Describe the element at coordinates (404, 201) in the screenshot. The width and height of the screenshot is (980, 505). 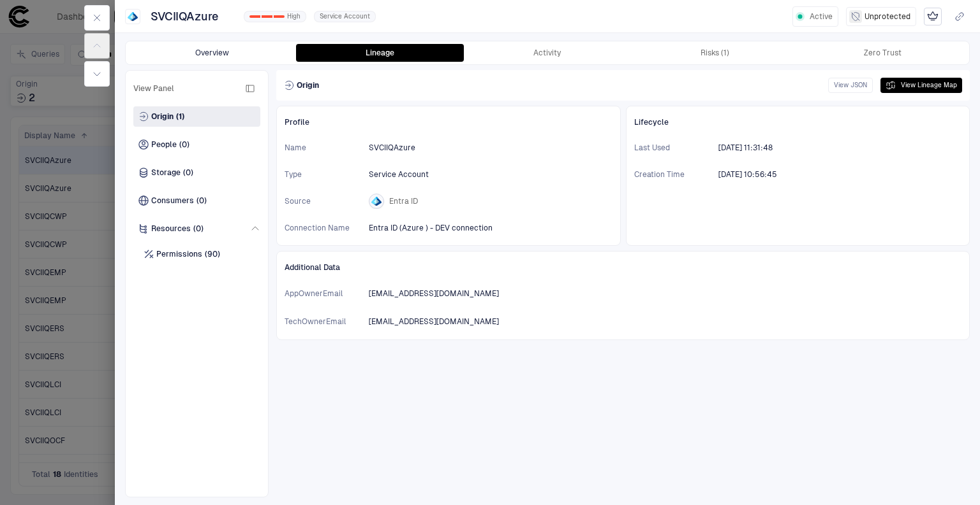
I see `span: Entra ID` at that location.